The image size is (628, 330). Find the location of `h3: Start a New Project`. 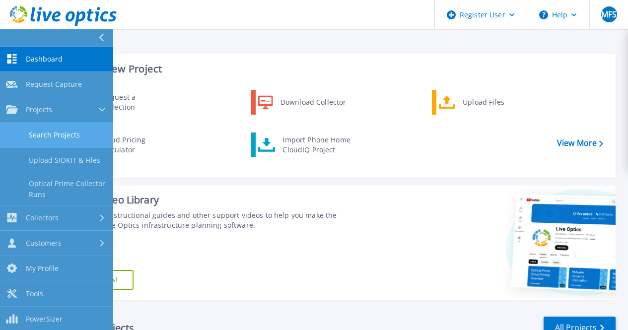

h3: Start a New Project is located at coordinates (337, 69).